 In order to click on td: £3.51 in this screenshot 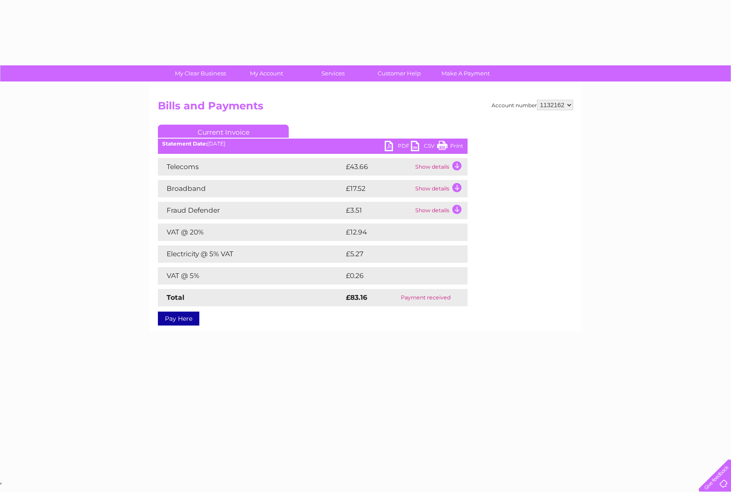, I will do `click(378, 211)`.